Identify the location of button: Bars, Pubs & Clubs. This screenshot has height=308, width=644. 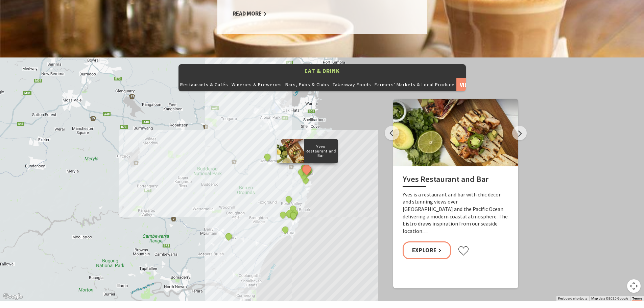
(307, 85).